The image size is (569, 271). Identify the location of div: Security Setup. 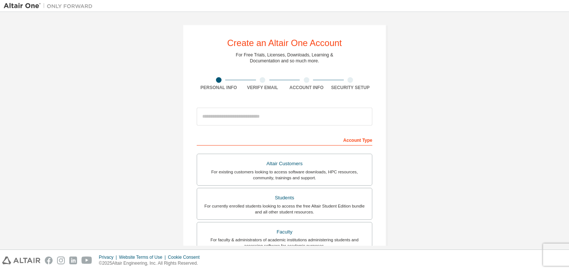
(351, 87).